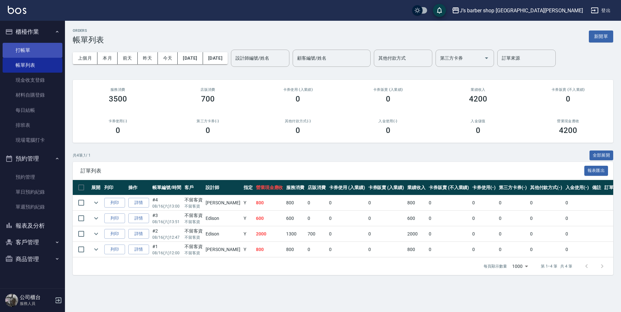 Image resolution: width=621 pixels, height=312 pixels. Describe the element at coordinates (546, 188) in the screenshot. I see `th: 其他付款方式(-)` at that location.